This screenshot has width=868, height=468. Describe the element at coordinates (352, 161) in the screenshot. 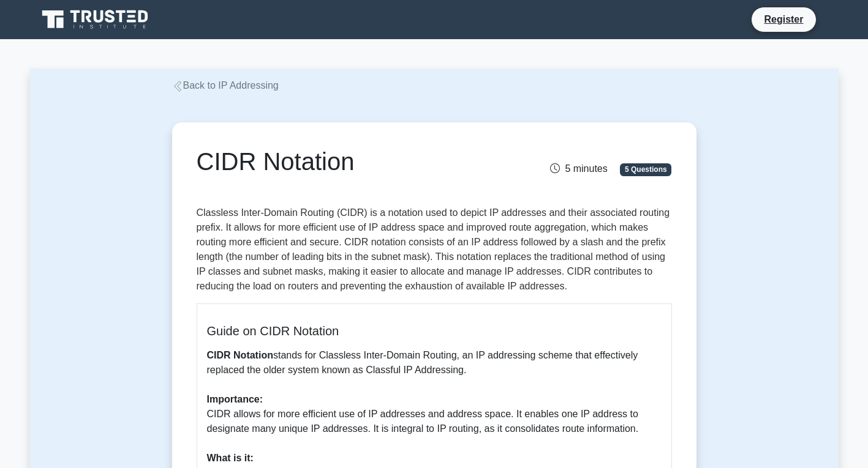

I see `h1: CIDR Notation` at that location.